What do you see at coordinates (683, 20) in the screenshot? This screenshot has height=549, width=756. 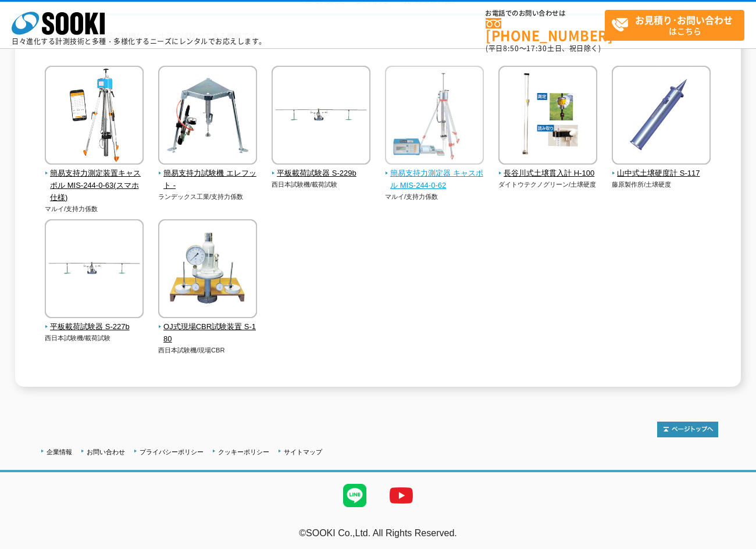 I see `strong: お見積り･お問い合わせ` at bounding box center [683, 20].